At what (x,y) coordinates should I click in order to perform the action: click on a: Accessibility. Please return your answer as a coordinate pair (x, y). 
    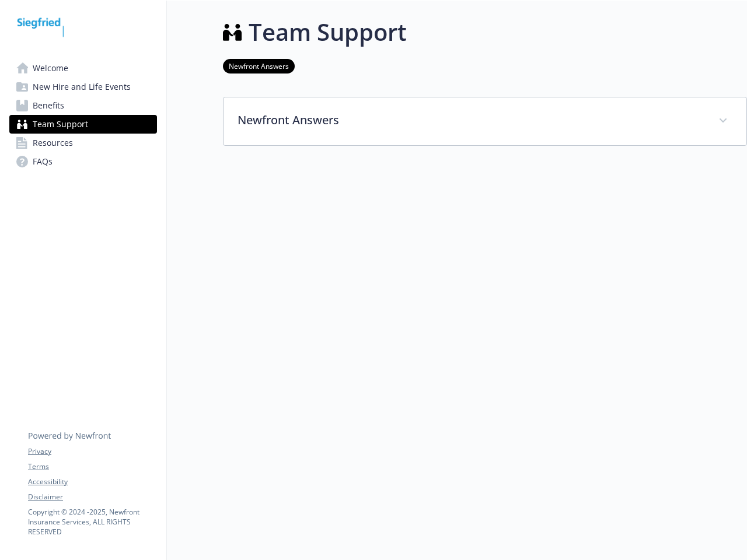
    Looking at the image, I should click on (93, 481).